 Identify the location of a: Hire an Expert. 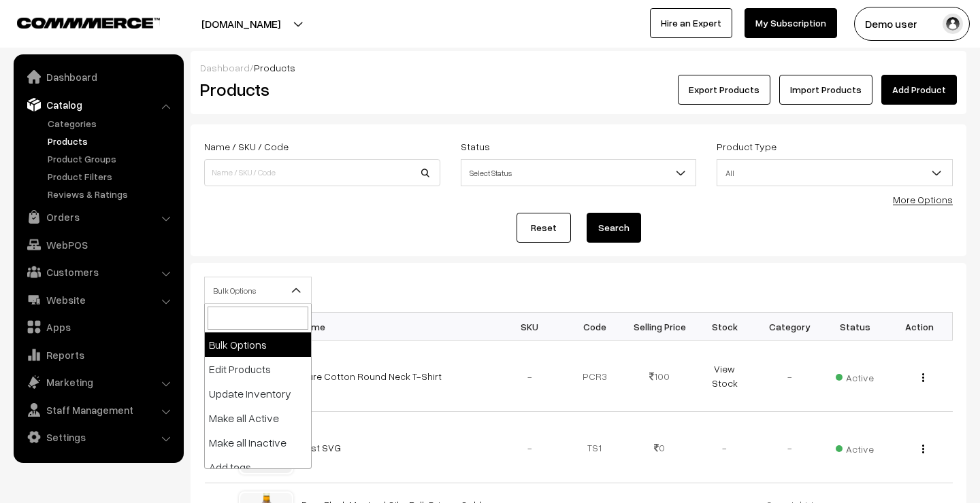
(690, 23).